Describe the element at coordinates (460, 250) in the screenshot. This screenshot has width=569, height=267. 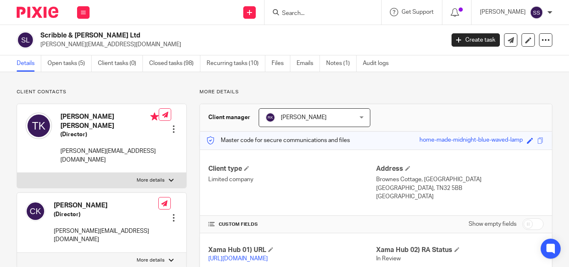
I see `h4: Xama Hub 02) RA Status` at that location.